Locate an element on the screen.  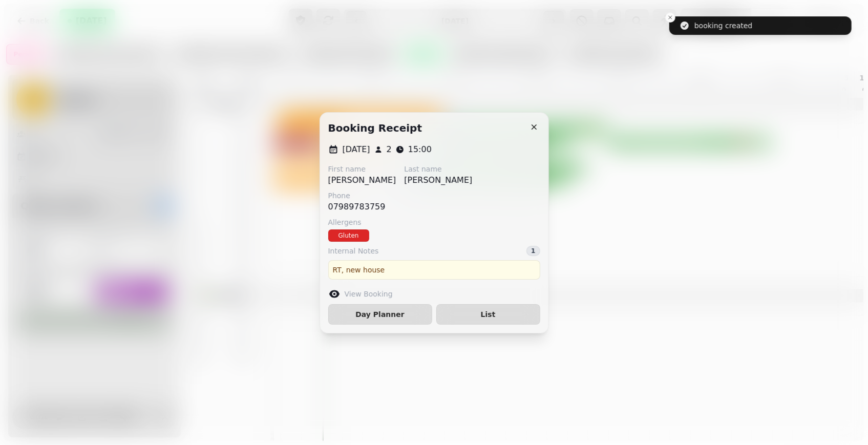
p: 2 is located at coordinates (389, 149).